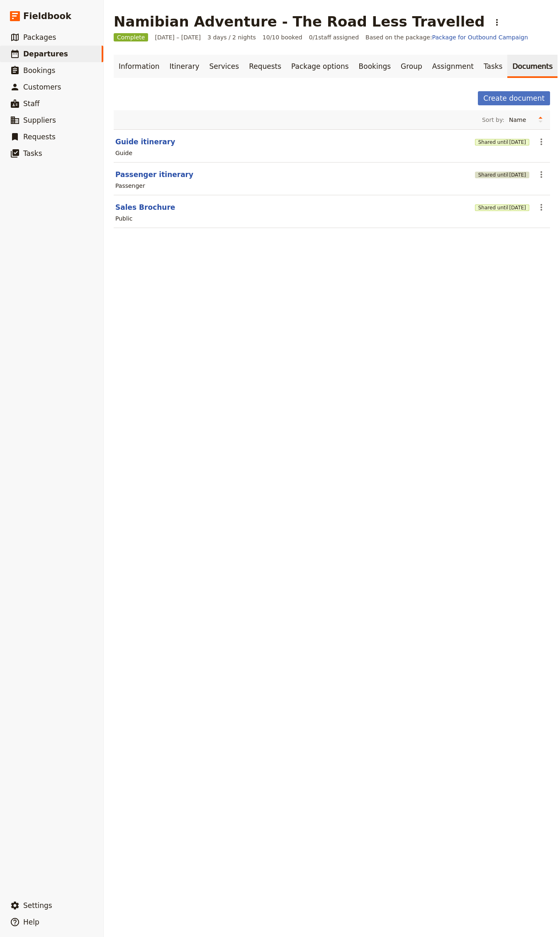 Image resolution: width=560 pixels, height=937 pixels. I want to click on span: Sort by:, so click(493, 120).